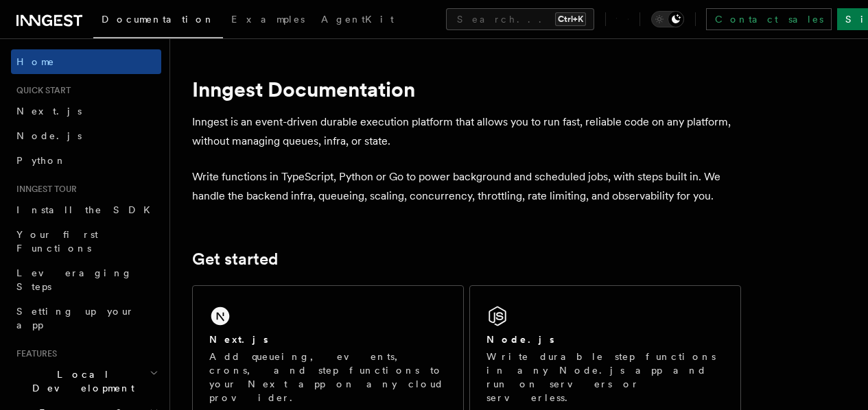 This screenshot has width=868, height=410. Describe the element at coordinates (158, 21) in the screenshot. I see `a: Documentation` at that location.